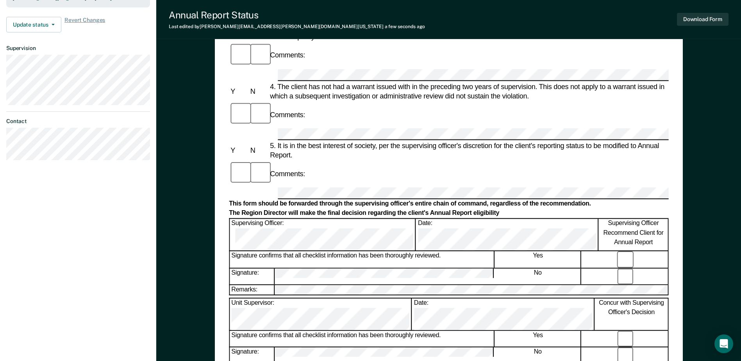 The image size is (741, 361). I want to click on div: Unit Supervisor:, so click(320, 314).